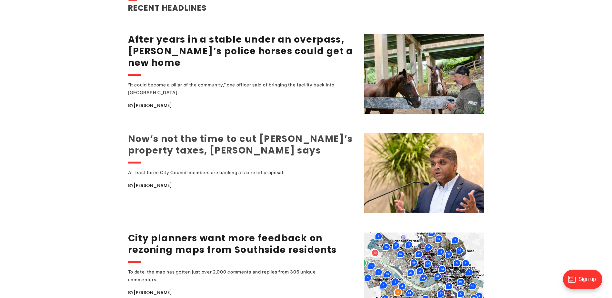 This screenshot has height=298, width=612. Describe the element at coordinates (233, 276) in the screenshot. I see `div: To date, the map has gotten just over 2,000 comments and replies from 306 unique commenters.` at that location.